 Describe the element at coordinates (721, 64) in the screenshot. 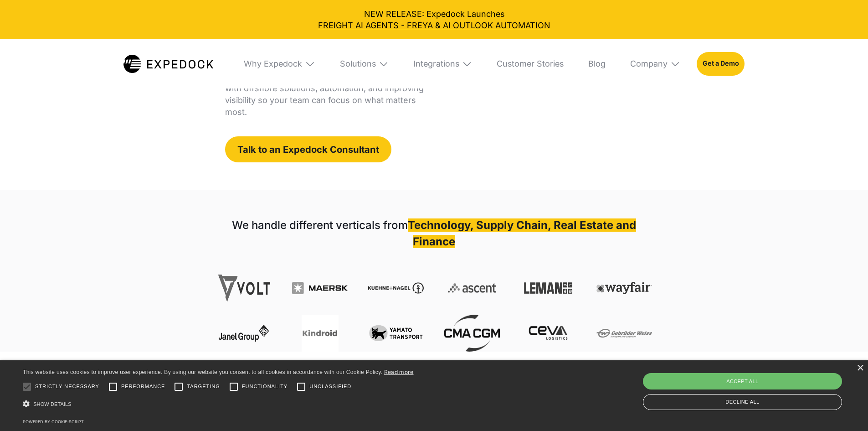

I see `a: Get a Demo` at that location.